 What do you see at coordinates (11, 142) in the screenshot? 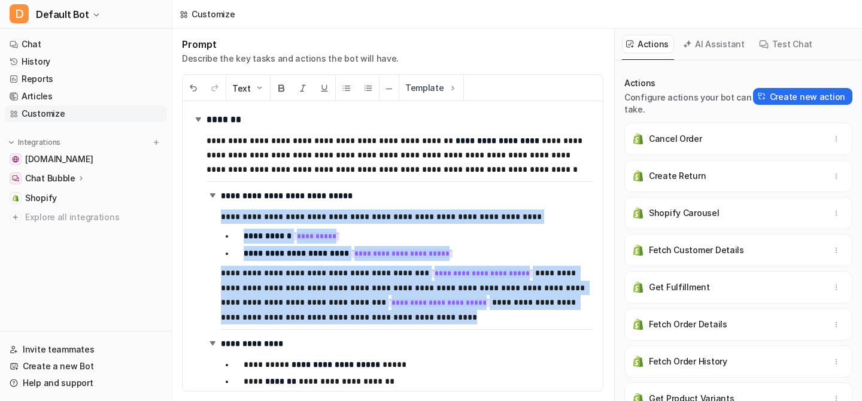
I see `img: expand menu` at bounding box center [11, 142].